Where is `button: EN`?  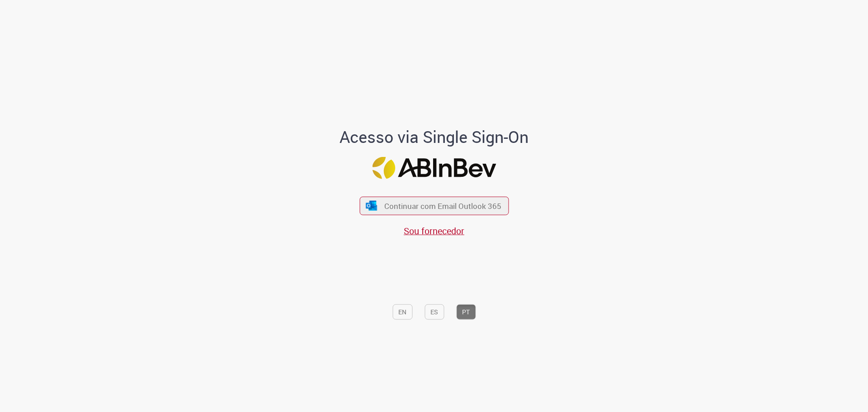
button: EN is located at coordinates (403, 312).